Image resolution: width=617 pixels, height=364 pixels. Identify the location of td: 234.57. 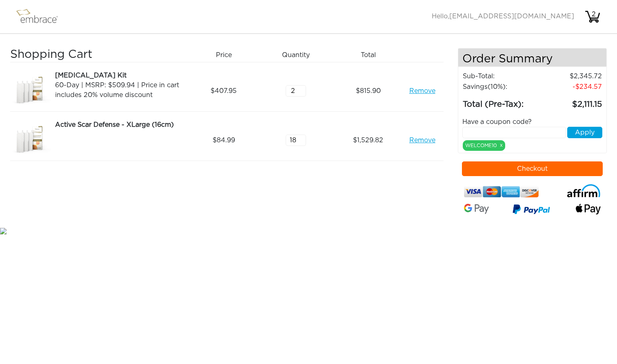
(570, 87).